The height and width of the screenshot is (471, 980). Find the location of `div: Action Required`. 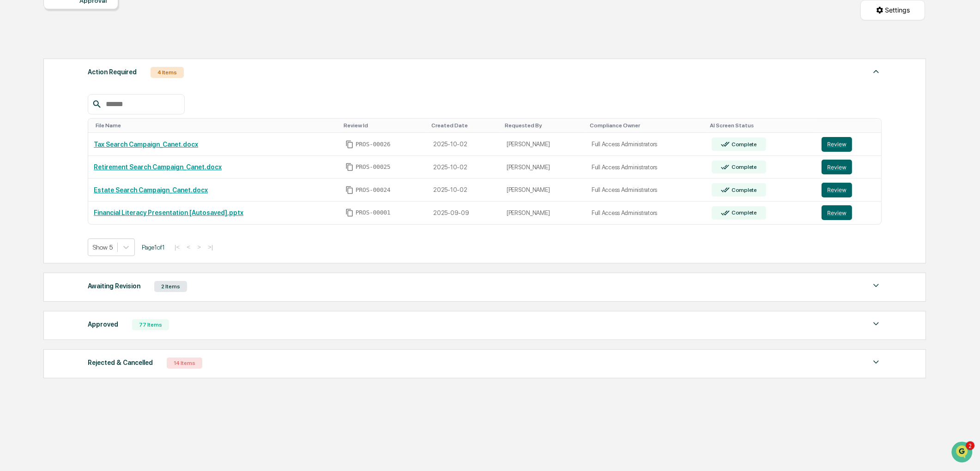

div: Action Required is located at coordinates (112, 72).